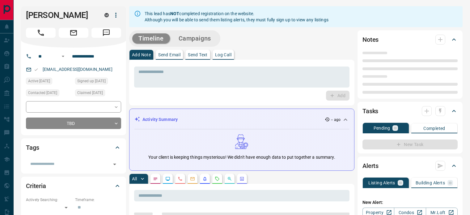  Describe the element at coordinates (223, 55) in the screenshot. I see `p: Log Call` at that location.